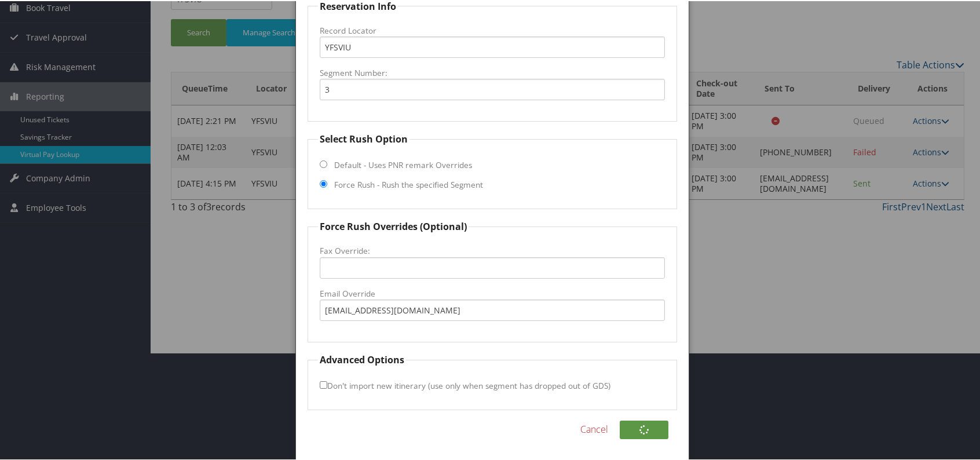 This screenshot has height=460, width=980. Describe the element at coordinates (465, 384) in the screenshot. I see `label: Don't import new itinerary (use only when segment has dropped out of GDS)` at that location.